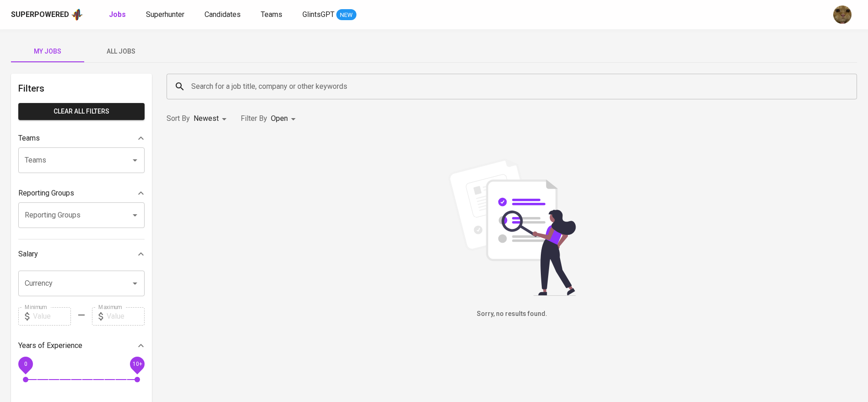  Describe the element at coordinates (212, 118) in the screenshot. I see `div: Newest` at that location.